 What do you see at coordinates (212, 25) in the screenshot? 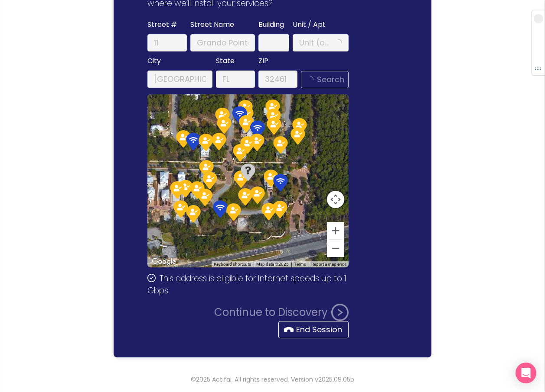
I see `span: Street Name` at bounding box center [212, 25].